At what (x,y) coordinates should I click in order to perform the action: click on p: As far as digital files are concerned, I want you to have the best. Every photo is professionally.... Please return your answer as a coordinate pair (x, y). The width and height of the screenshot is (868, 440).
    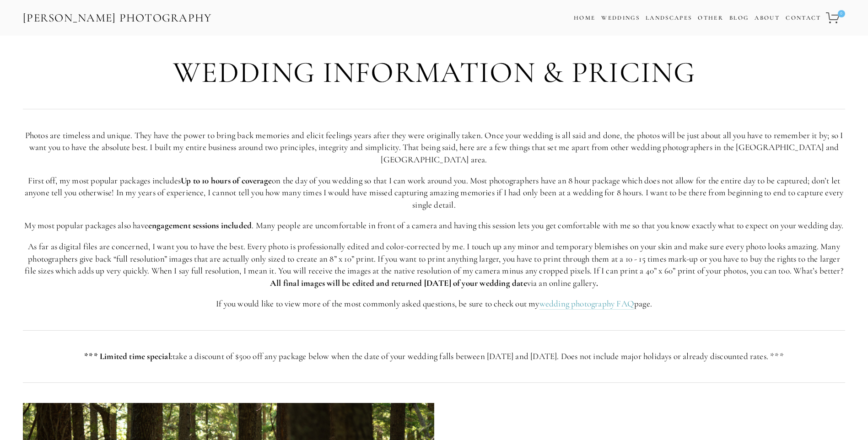
    Looking at the image, I should click on (434, 265).